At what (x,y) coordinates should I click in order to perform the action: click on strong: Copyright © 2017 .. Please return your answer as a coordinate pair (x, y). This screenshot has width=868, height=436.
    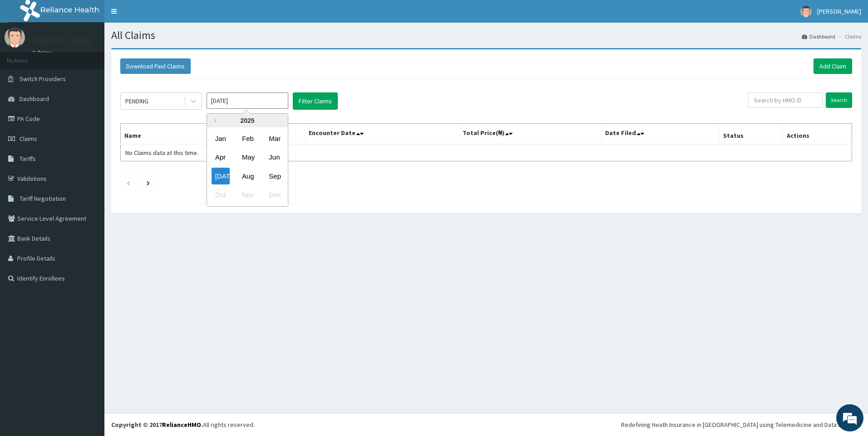
    Looking at the image, I should click on (157, 425).